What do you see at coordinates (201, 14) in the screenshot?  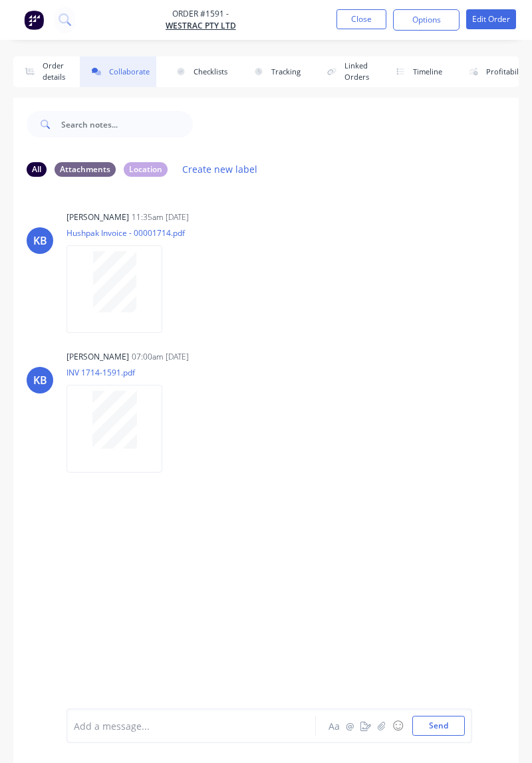 I see `span: Order #1591 -` at bounding box center [201, 14].